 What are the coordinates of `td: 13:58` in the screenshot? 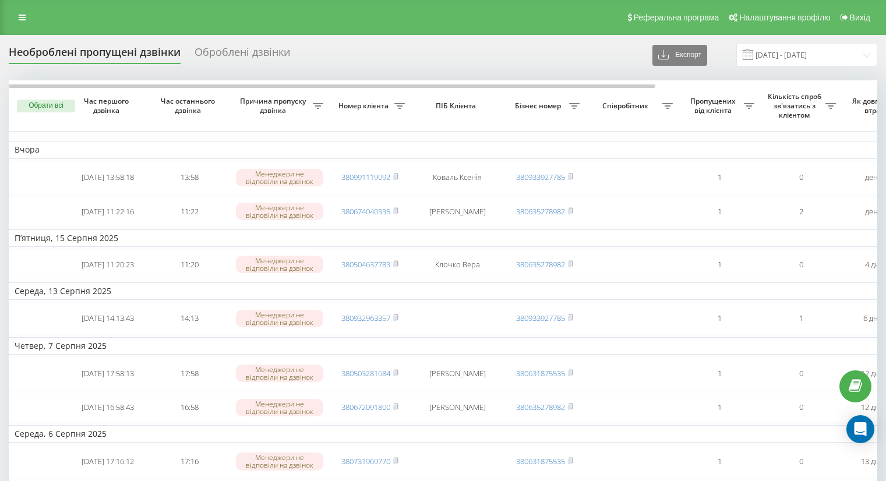 It's located at (189, 178).